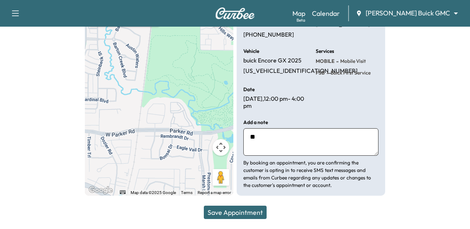 The height and width of the screenshot is (229, 470). Describe the element at coordinates (325, 51) in the screenshot. I see `h6: Services` at that location.